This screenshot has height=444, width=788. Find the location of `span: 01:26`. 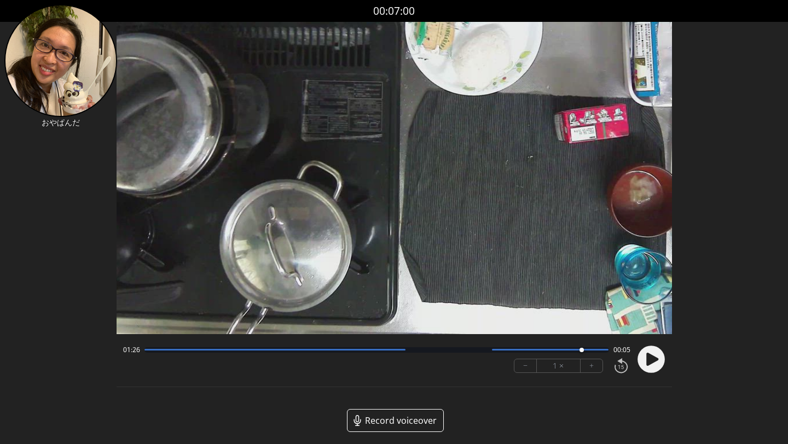

span: 01:26 is located at coordinates (131, 350).